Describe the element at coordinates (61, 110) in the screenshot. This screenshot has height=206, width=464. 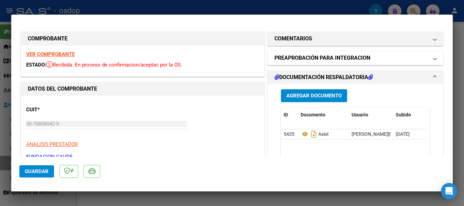
I see `p: CUIT` at that location.